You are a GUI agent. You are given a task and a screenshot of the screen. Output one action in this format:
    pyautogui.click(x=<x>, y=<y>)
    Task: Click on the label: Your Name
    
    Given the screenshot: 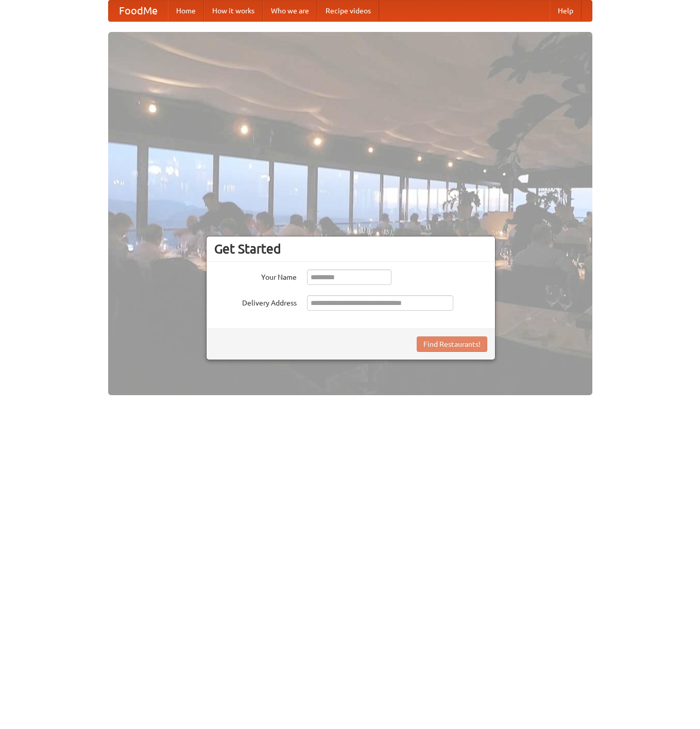 What is the action you would take?
    pyautogui.click(x=256, y=275)
    